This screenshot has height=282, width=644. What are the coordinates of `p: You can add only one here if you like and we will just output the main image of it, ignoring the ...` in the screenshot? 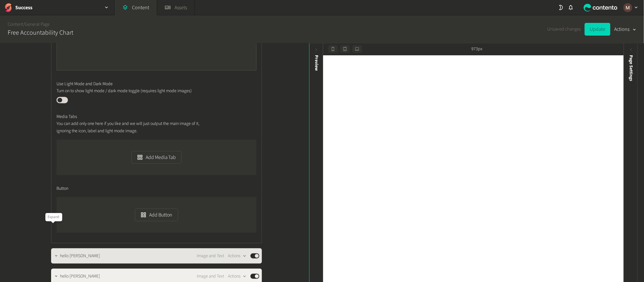 It's located at (129, 127).